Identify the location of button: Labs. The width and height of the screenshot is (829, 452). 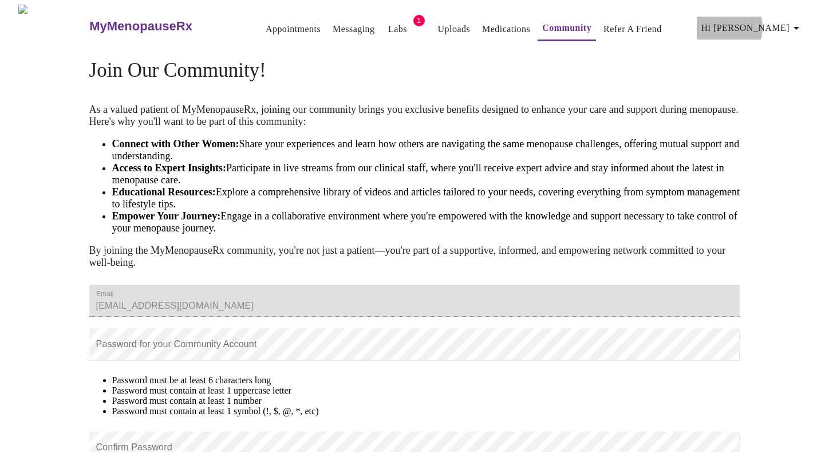
(398, 29).